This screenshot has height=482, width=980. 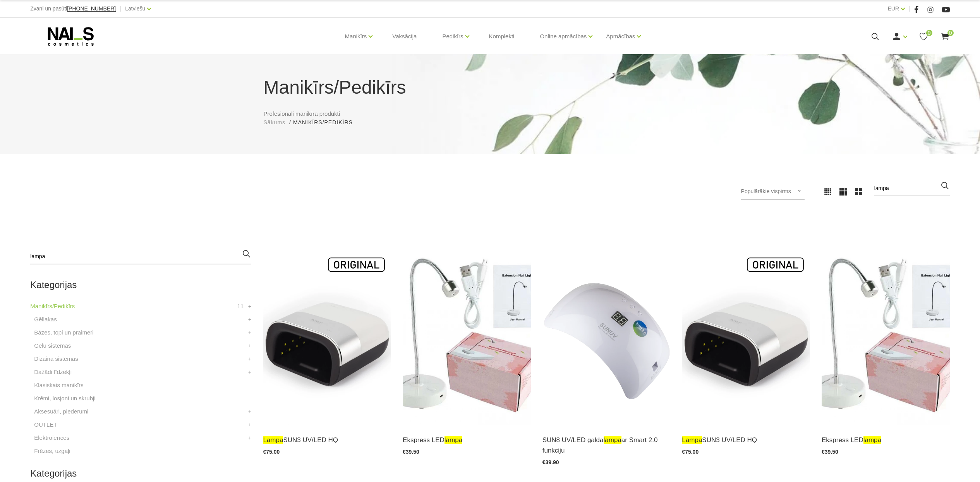 What do you see at coordinates (550, 462) in the screenshot?
I see `span: €39.90` at bounding box center [550, 462].